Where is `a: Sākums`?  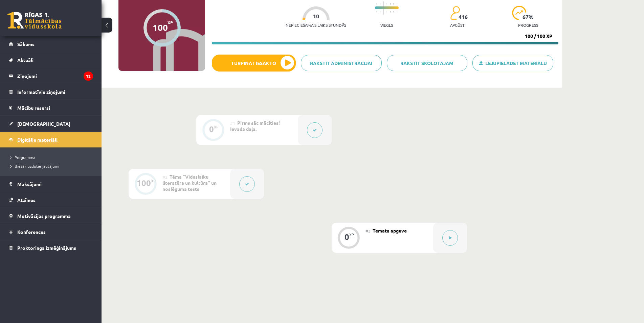 a: Sākums is located at coordinates (51, 44).